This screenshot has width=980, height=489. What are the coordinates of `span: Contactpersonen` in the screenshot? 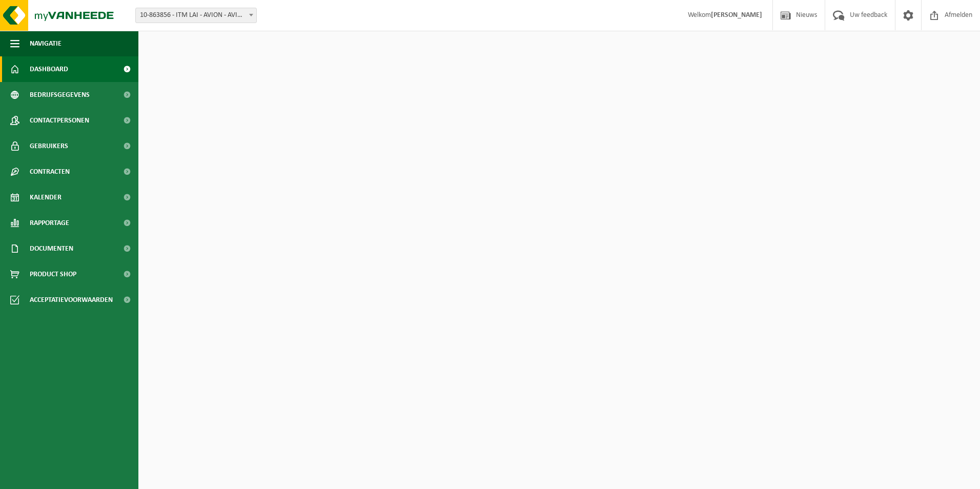 It's located at (59, 120).